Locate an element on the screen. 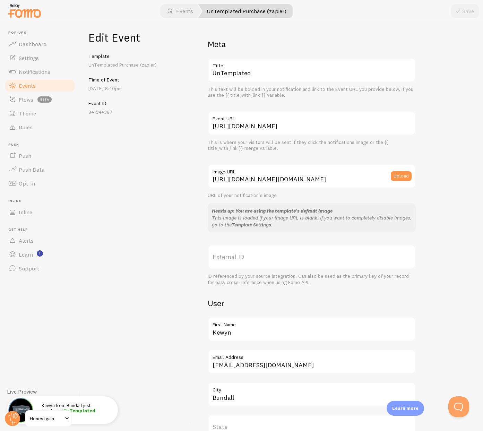  a: Flows beta is located at coordinates (40, 100).